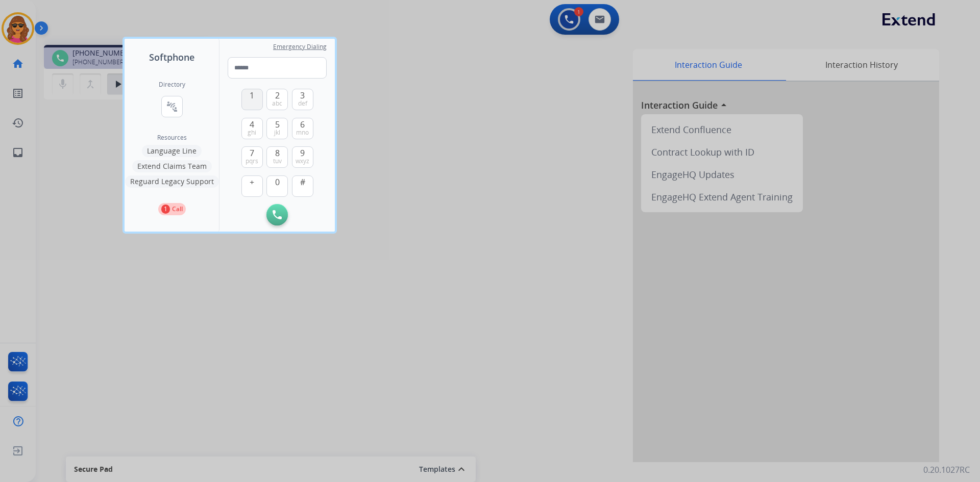 This screenshot has height=482, width=980. What do you see at coordinates (277, 161) in the screenshot?
I see `span: tuv` at bounding box center [277, 161].